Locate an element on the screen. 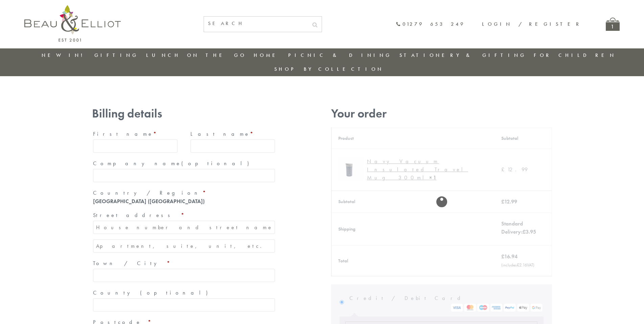  label: First name is located at coordinates (135, 134).